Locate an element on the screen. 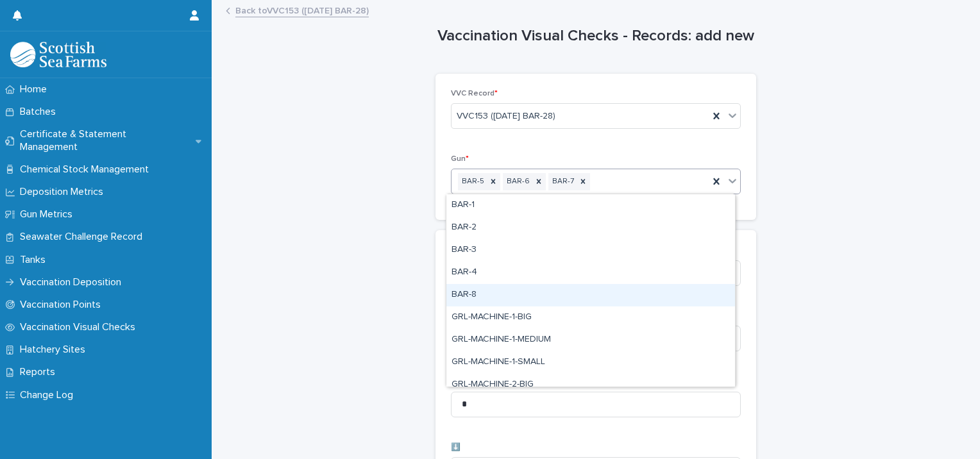 The height and width of the screenshot is (459, 980). p: Tanks is located at coordinates (35, 260).